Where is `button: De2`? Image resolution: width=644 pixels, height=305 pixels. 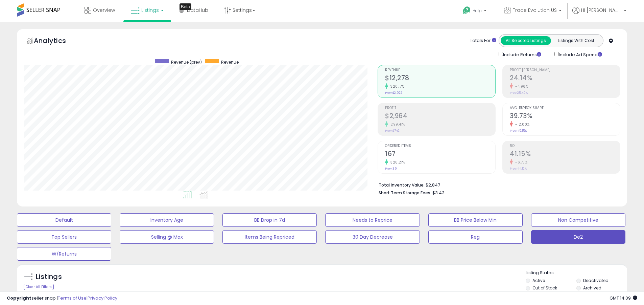
button: De2 is located at coordinates (578, 237).